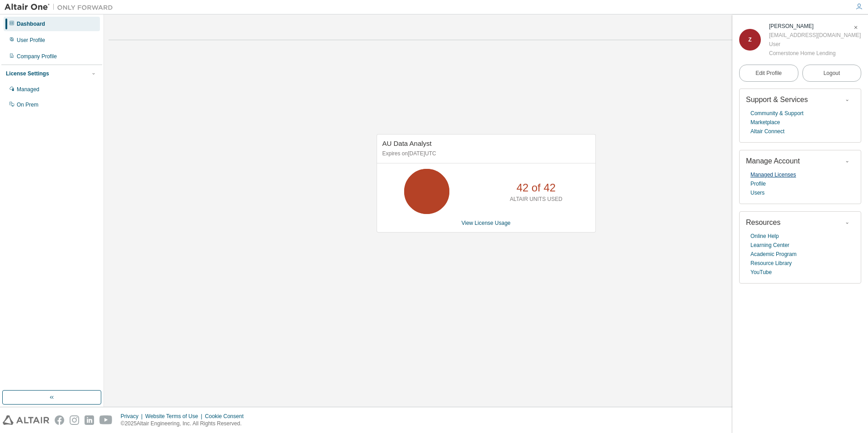 The width and height of the screenshot is (868, 433). Describe the element at coordinates (773, 175) in the screenshot. I see `a: Managed Licenses` at that location.